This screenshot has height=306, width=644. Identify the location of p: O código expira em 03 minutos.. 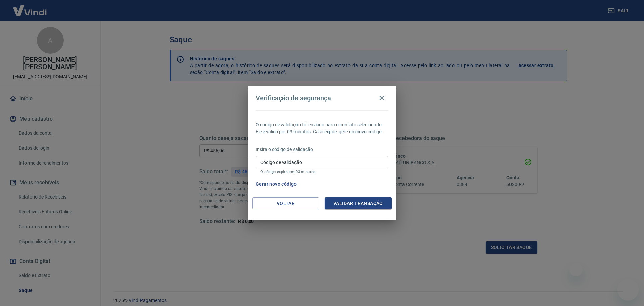
(322, 172).